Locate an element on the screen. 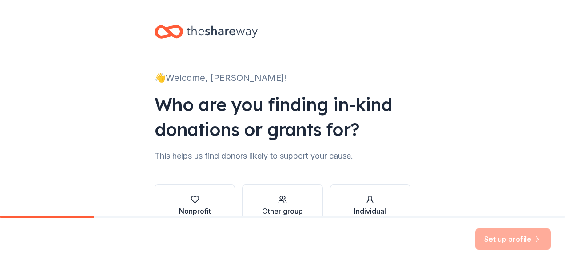  div: Nonprofit is located at coordinates (195, 211).